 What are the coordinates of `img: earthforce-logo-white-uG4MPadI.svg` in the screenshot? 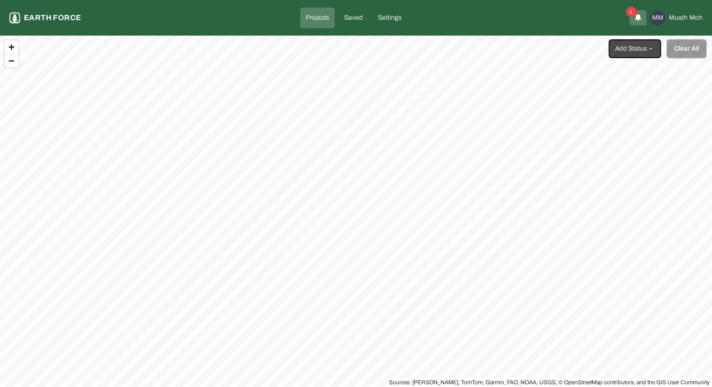 It's located at (15, 18).